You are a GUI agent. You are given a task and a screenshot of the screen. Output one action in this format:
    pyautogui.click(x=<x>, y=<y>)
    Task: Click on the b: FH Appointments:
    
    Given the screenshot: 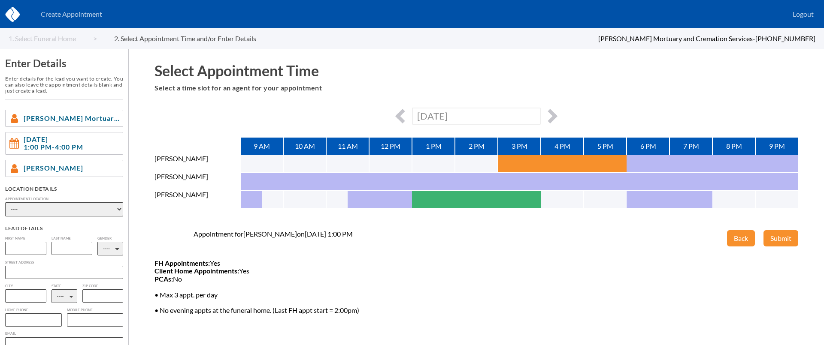 What is the action you would take?
    pyautogui.click(x=182, y=263)
    